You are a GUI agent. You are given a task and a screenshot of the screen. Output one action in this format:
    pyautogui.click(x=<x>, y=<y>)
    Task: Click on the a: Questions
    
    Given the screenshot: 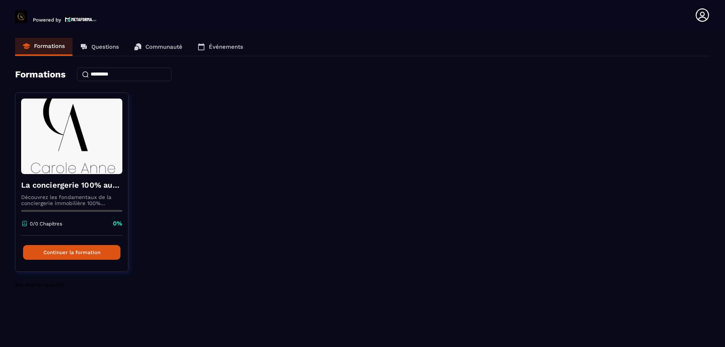 What is the action you would take?
    pyautogui.click(x=99, y=47)
    